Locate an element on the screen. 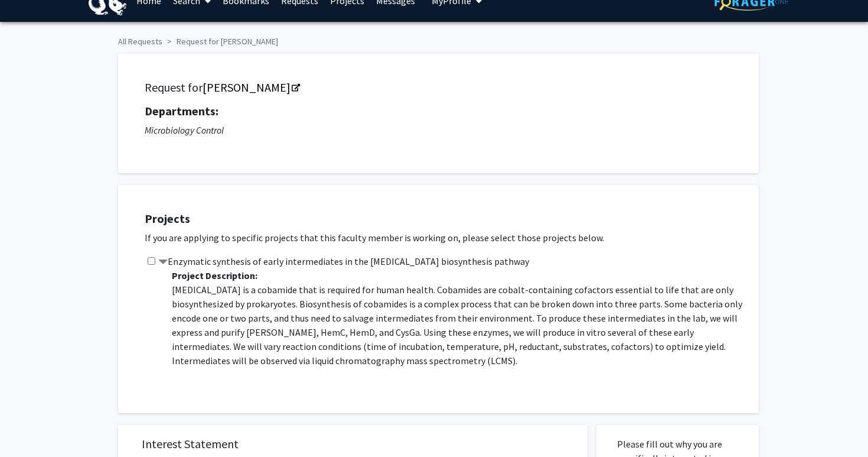 The height and width of the screenshot is (457, 868). strong: Departments: is located at coordinates (181, 111).